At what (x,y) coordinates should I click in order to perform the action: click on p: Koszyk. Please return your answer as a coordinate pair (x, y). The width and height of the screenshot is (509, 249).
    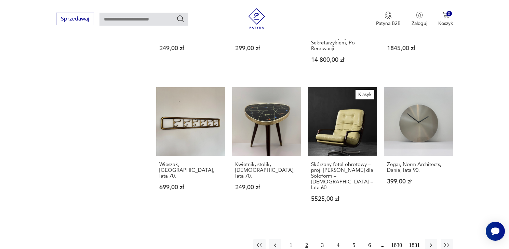
    Looking at the image, I should click on (445, 23).